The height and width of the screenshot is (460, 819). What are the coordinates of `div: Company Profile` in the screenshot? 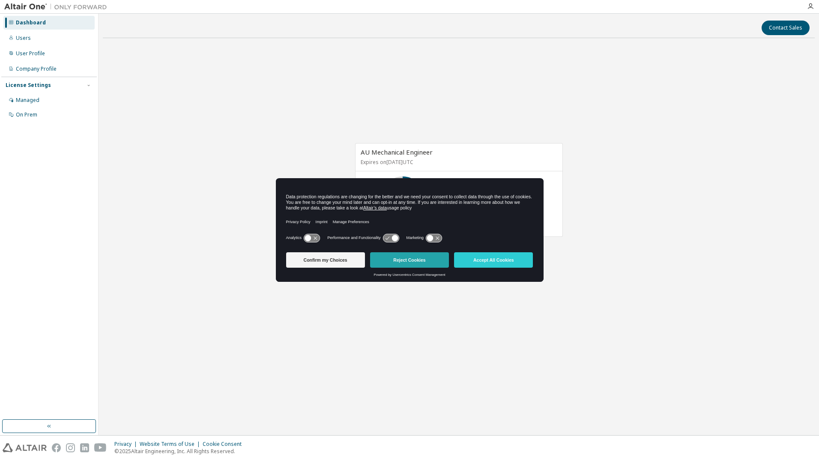 It's located at (36, 69).